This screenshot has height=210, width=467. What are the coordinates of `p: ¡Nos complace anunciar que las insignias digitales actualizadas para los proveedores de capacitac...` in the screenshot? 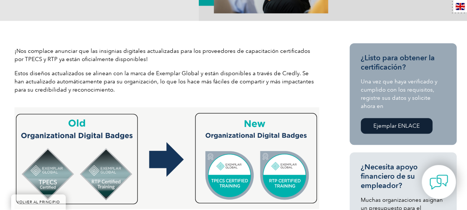 It's located at (167, 55).